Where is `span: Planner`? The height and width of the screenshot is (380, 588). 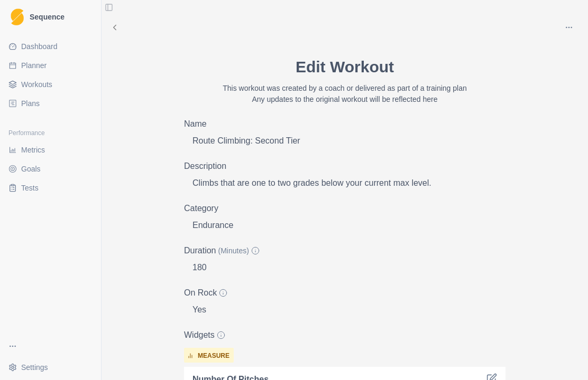
span: Planner is located at coordinates (34, 65).